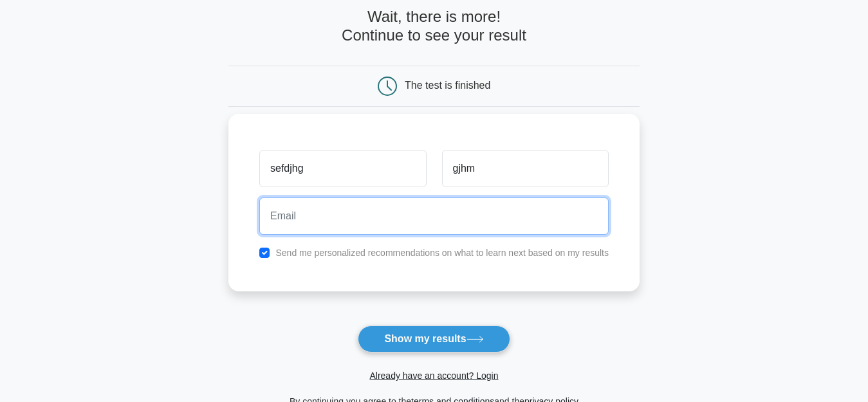  Describe the element at coordinates (442, 252) in the screenshot. I see `label: Send me personalized recommendations on what to learn next based on my results` at that location.